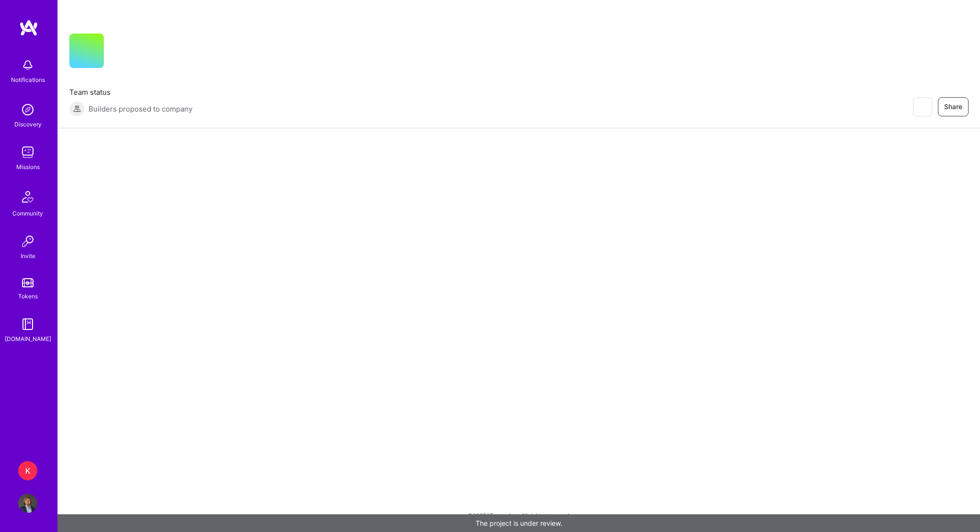 This screenshot has width=980, height=532. I want to click on img: Builders proposed to company, so click(77, 109).